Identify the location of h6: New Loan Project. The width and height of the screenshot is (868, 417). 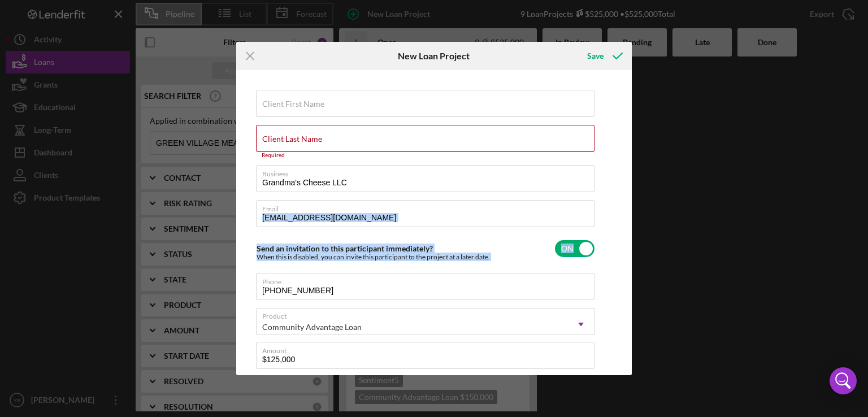
(434, 56).